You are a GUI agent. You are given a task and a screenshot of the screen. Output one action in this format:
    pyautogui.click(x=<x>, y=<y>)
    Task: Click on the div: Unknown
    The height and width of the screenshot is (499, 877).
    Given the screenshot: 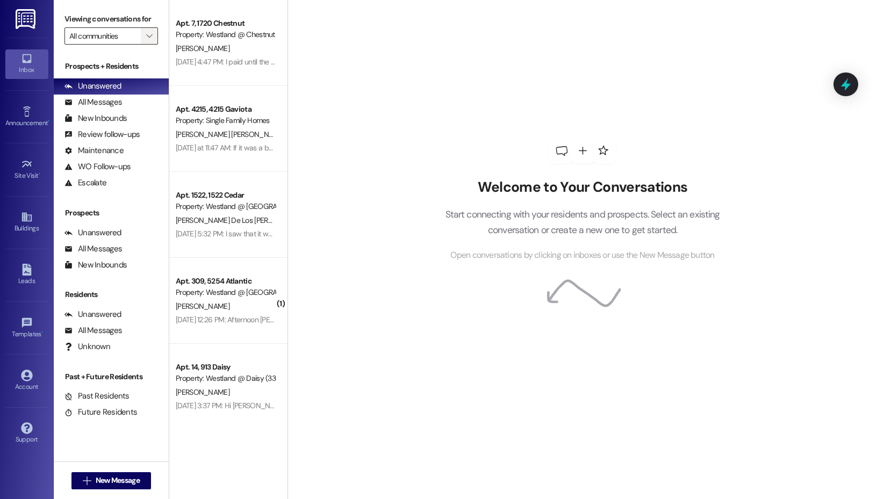 What is the action you would take?
    pyautogui.click(x=87, y=347)
    